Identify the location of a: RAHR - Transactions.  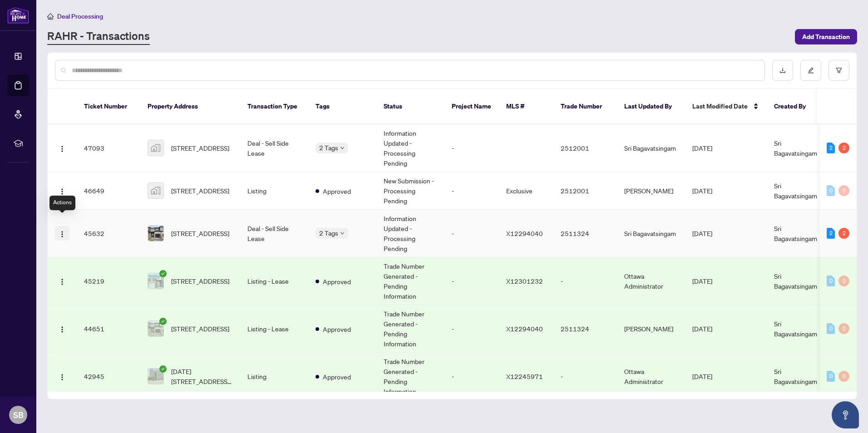
(99, 37).